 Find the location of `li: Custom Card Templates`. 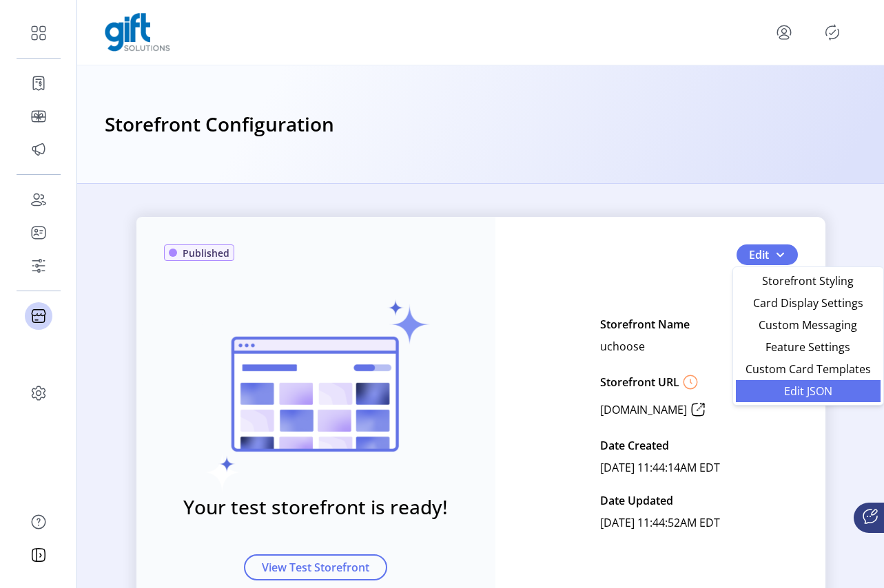

li: Custom Card Templates is located at coordinates (808, 369).